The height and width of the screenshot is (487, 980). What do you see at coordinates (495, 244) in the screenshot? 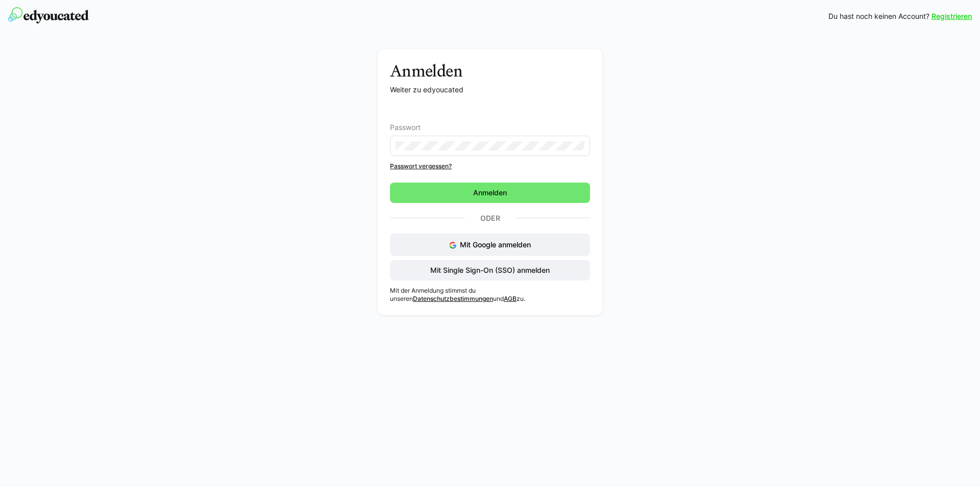
I see `span: Mit Google anmelden` at bounding box center [495, 244].